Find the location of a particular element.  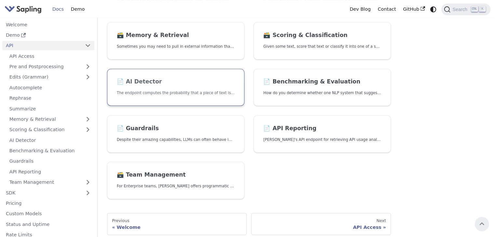

a: Pre and Postprocessing is located at coordinates (50, 67).